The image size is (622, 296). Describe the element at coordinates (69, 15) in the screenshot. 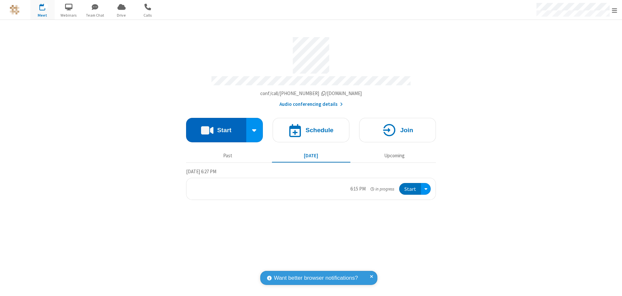

I see `span: Webinars` at that location.